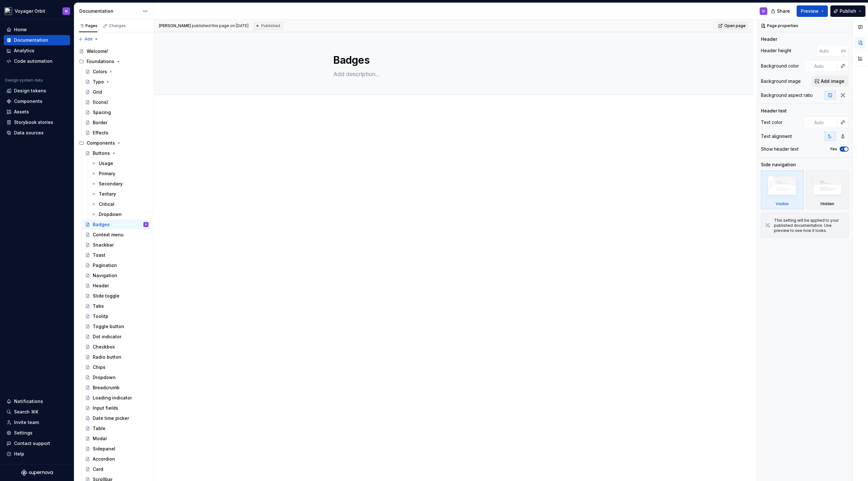 This screenshot has height=481, width=868. Describe the element at coordinates (37, 444) in the screenshot. I see `button: Contact support` at that location.